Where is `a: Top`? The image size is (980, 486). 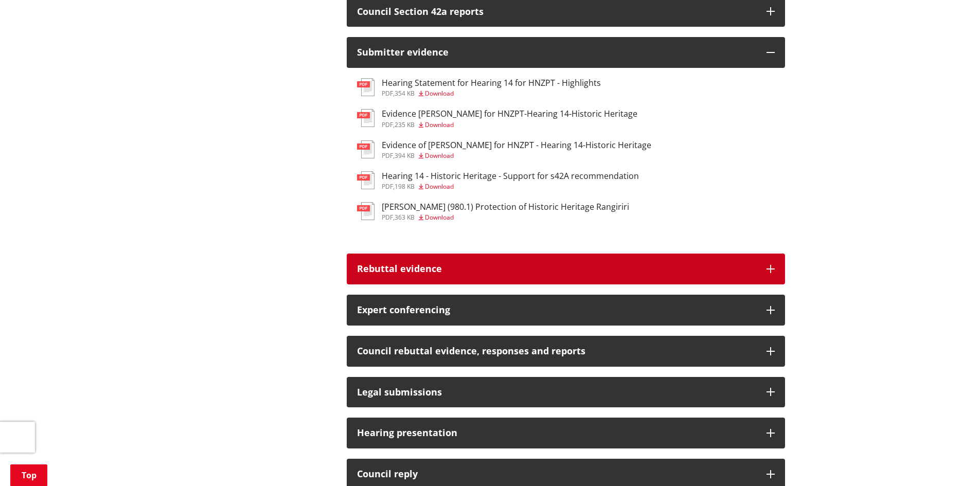
a: Top is located at coordinates (28, 475).